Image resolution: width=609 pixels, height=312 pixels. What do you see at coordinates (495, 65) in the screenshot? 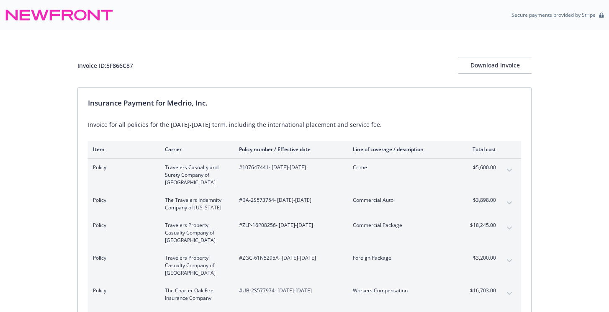
I see `button: Download Invoice` at bounding box center [495, 65].